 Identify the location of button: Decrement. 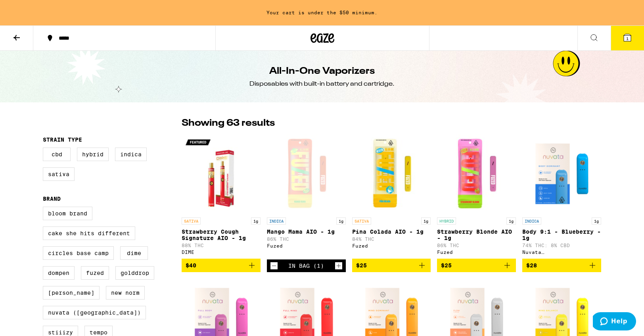
(274, 266).